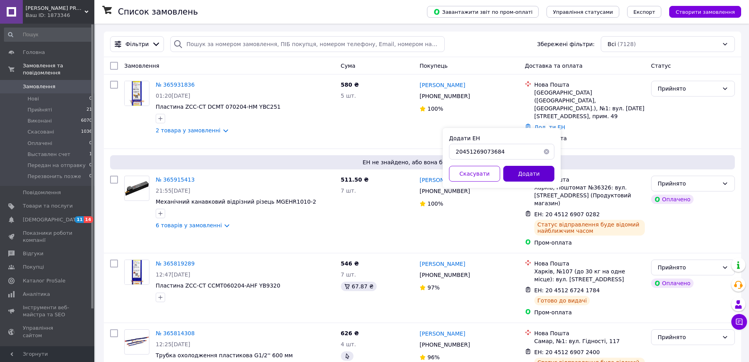 The height and width of the screenshot is (362, 749). Describe the element at coordinates (661, 66) in the screenshot. I see `span: Статус` at that location.